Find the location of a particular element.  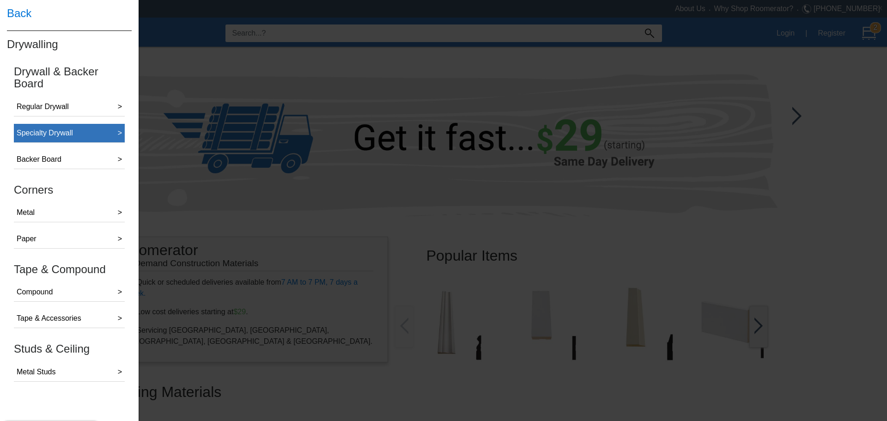

h4: Tape & Compound is located at coordinates (69, 269).